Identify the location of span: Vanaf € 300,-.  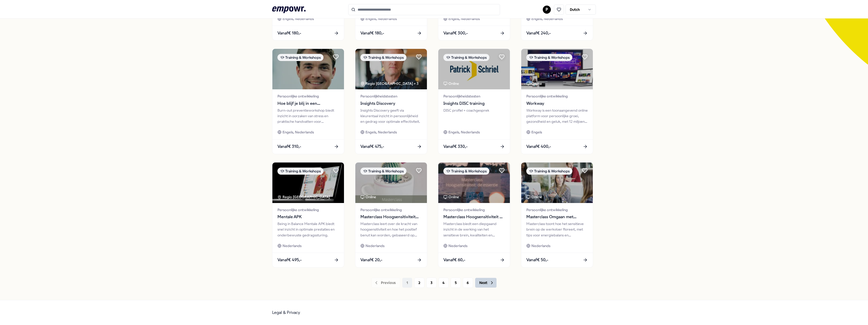
(455, 33).